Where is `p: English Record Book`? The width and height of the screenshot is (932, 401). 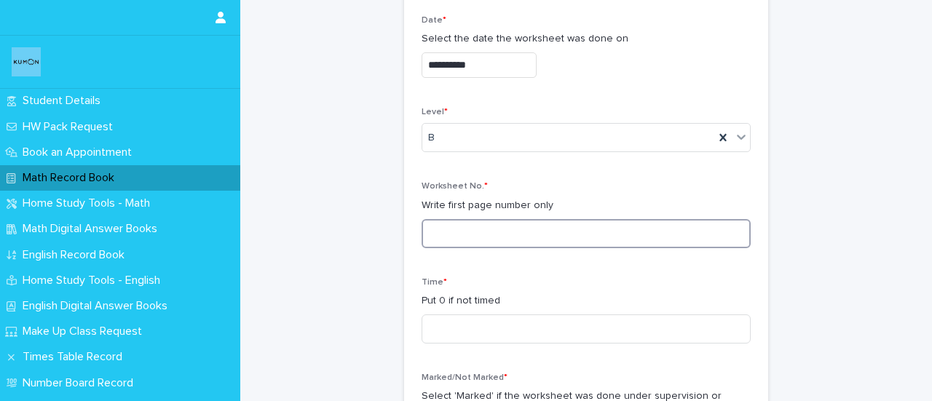
p: English Record Book is located at coordinates (76, 255).